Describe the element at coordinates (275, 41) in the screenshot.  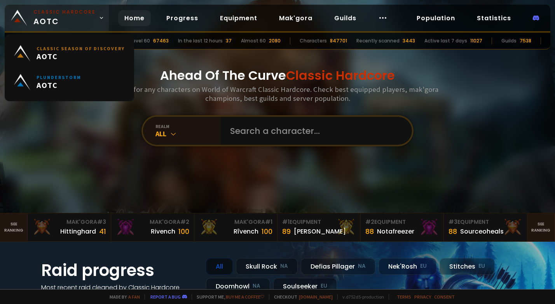
I see `div: 2080` at that location.